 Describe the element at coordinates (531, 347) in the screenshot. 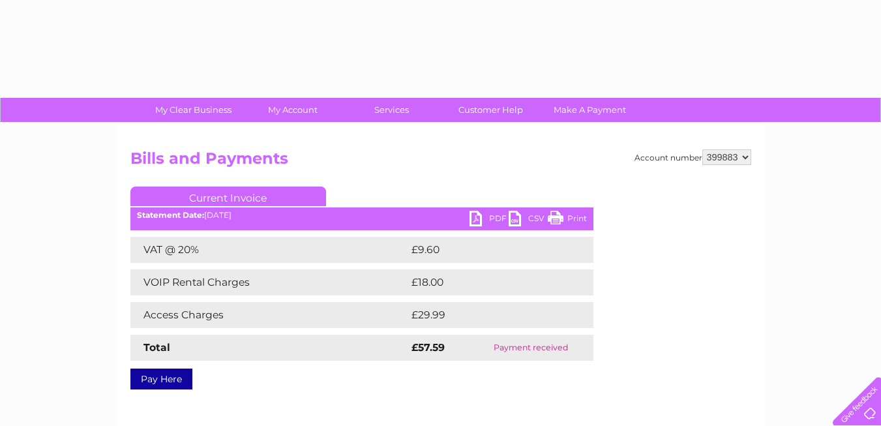

I see `td: Payment received` at that location.